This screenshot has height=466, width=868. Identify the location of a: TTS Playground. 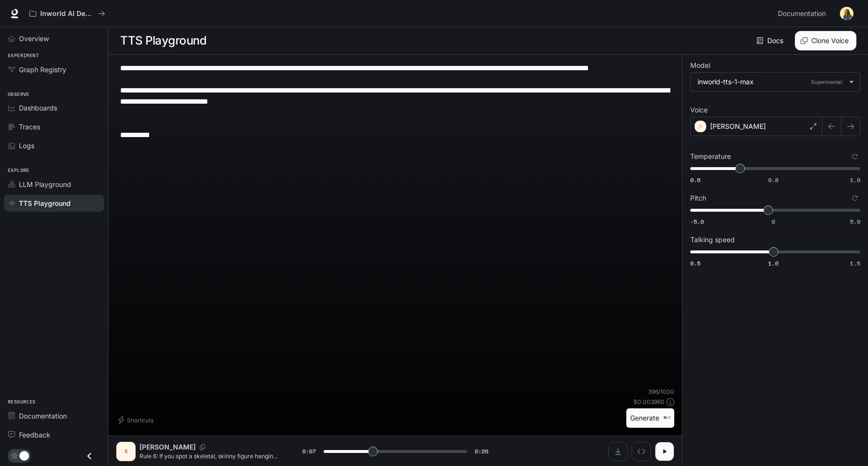
(54, 203).